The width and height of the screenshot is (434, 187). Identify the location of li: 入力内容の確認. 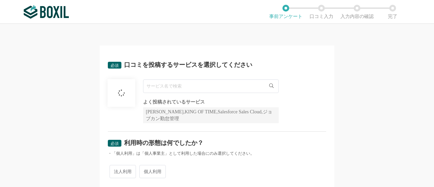
(357, 12).